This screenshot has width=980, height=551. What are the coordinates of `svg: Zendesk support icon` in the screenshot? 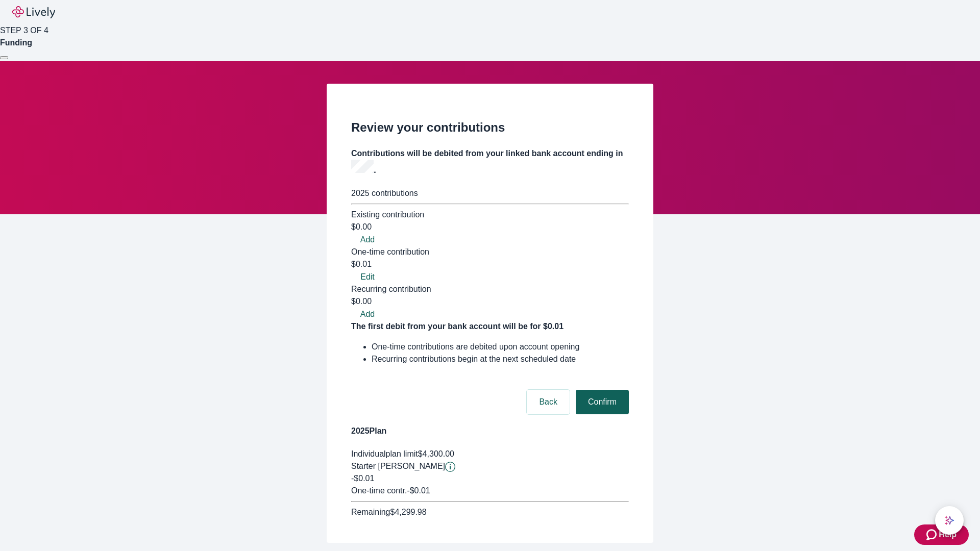 It's located at (932, 534).